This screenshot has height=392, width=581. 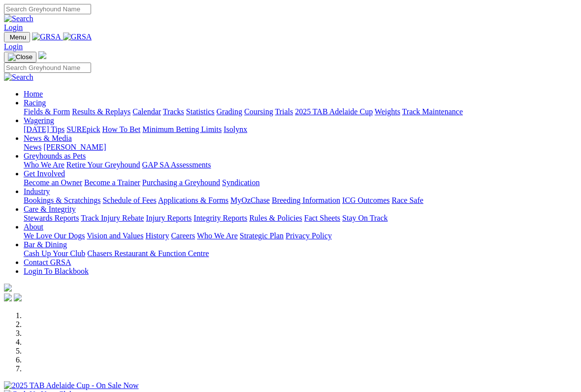 What do you see at coordinates (193, 200) in the screenshot?
I see `a: Applications & Forms` at bounding box center [193, 200].